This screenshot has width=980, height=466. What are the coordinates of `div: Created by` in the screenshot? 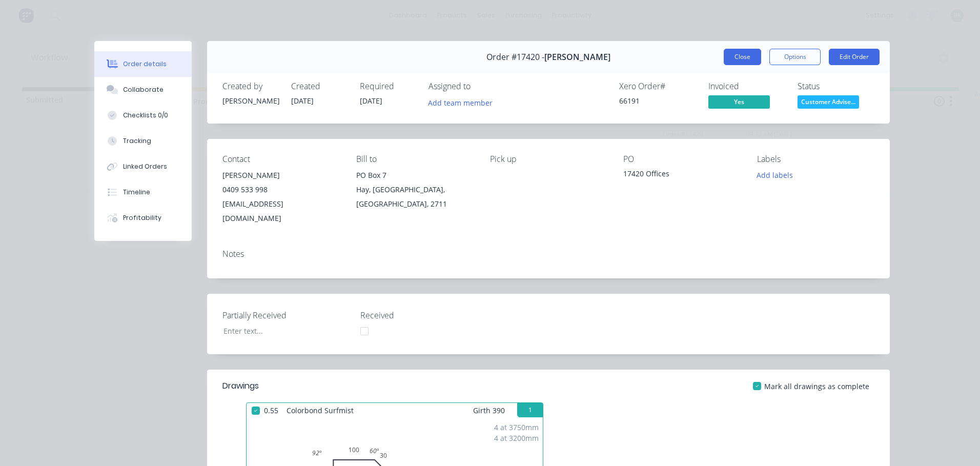 It's located at (251, 86).